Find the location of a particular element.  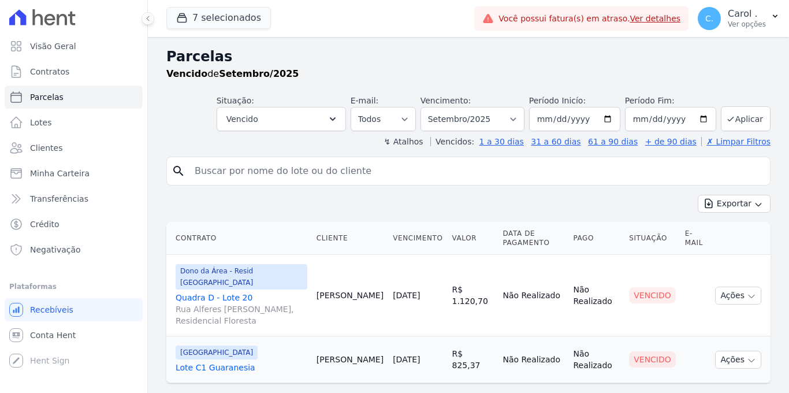

a: + de 90 dias is located at coordinates (670, 141).